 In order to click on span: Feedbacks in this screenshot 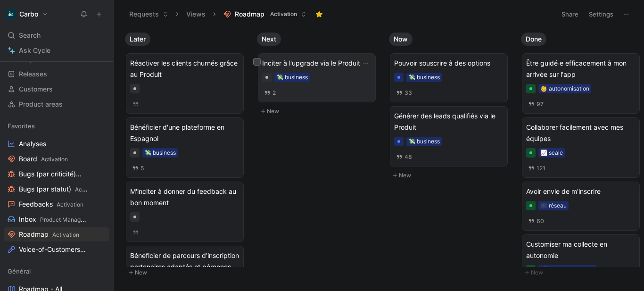, I will do `click(51, 205)`.